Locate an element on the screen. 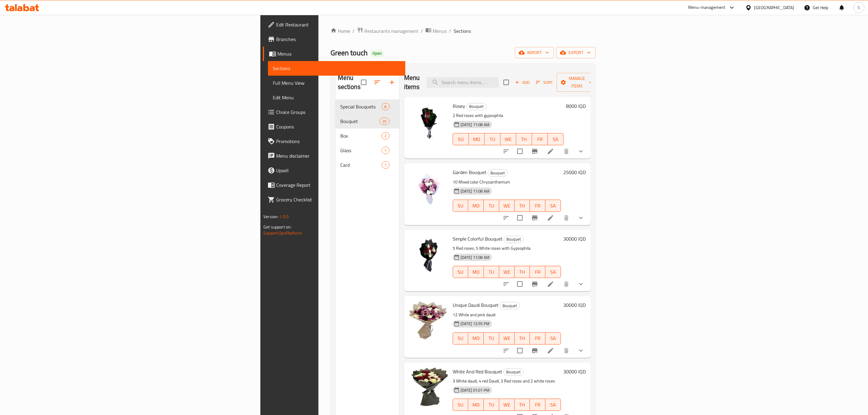 The image size is (868, 415). span: export is located at coordinates (576, 53).